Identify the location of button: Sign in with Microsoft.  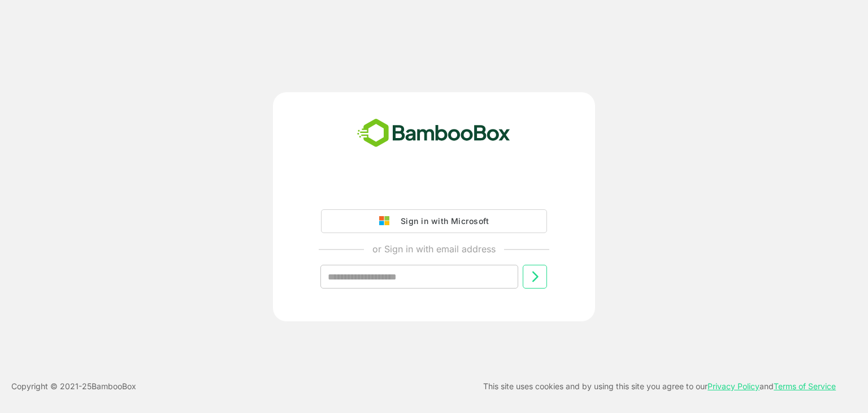
(434, 221).